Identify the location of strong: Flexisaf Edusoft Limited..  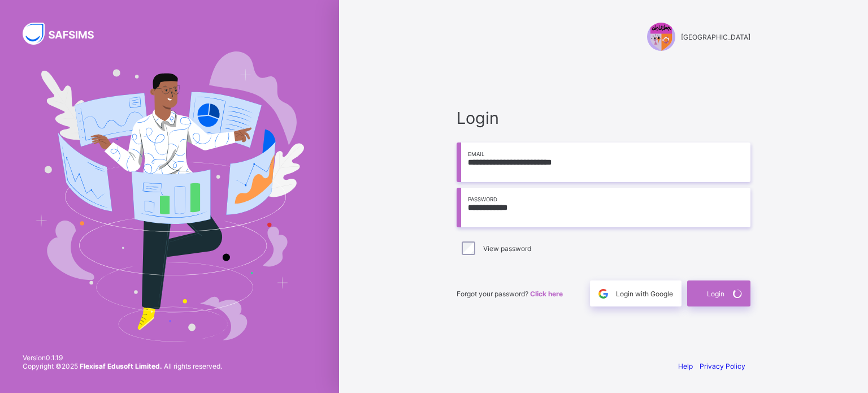
(121, 365).